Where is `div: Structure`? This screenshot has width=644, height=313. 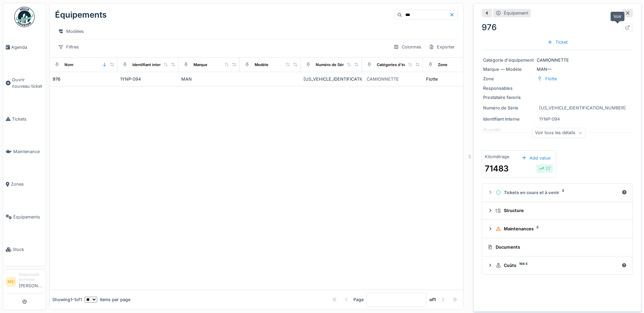 div: Structure is located at coordinates (560, 211).